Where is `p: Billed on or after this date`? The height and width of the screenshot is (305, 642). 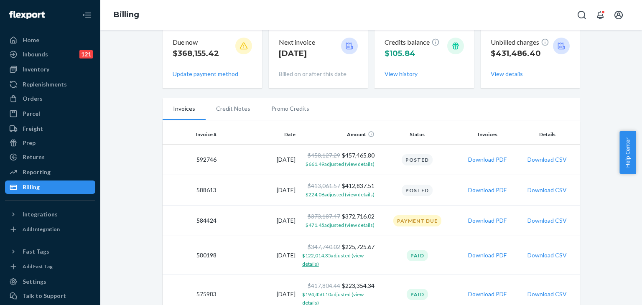 p: Billed on or after this date is located at coordinates (319, 74).